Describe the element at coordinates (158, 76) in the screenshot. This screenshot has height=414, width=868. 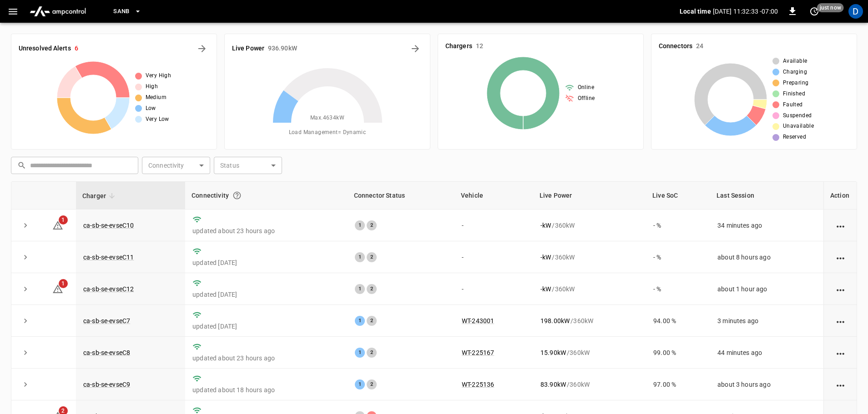
I see `span: Very High` at that location.